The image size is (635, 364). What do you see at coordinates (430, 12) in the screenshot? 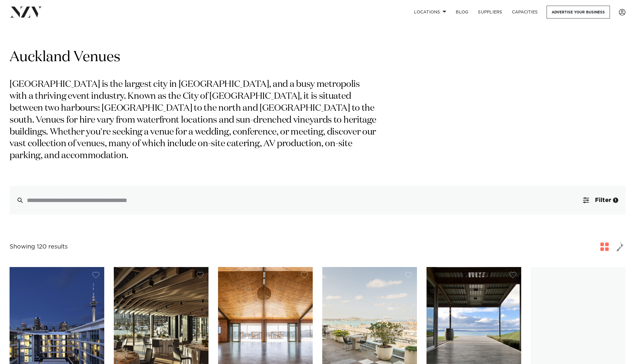
I see `a: Locations` at bounding box center [430, 12].